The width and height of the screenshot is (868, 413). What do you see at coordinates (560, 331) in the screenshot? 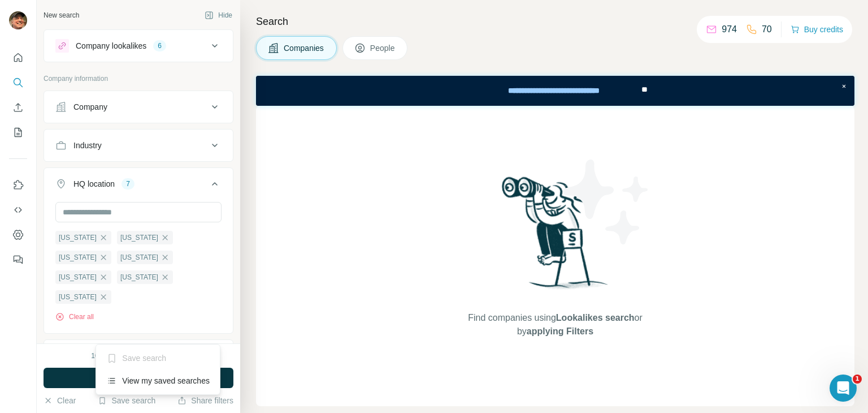
I see `span: applying Filters` at bounding box center [560, 331].